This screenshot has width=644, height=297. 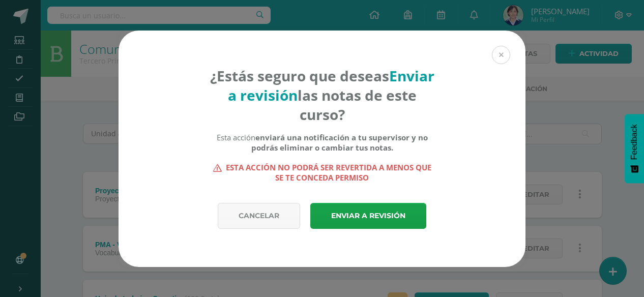 I want to click on button: Feedback - Mostrar encuesta, so click(x=635, y=149).